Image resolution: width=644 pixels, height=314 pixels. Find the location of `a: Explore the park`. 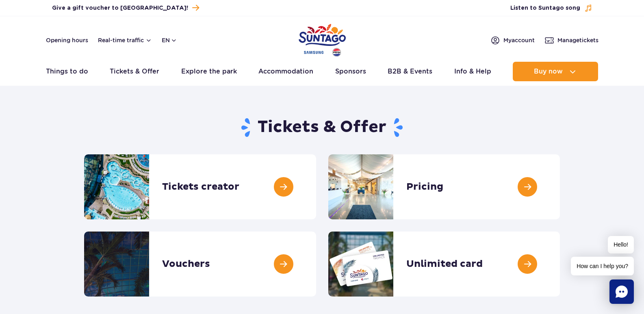

a: Explore the park is located at coordinates (209, 71).